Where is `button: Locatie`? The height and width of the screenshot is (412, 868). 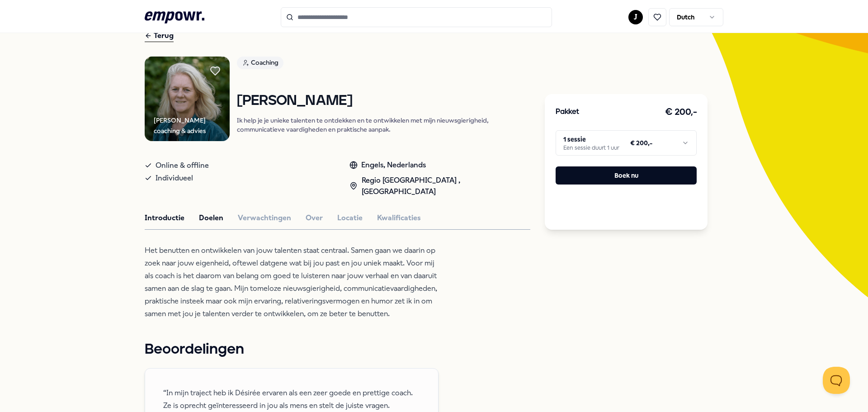
button: Locatie is located at coordinates (350, 218).